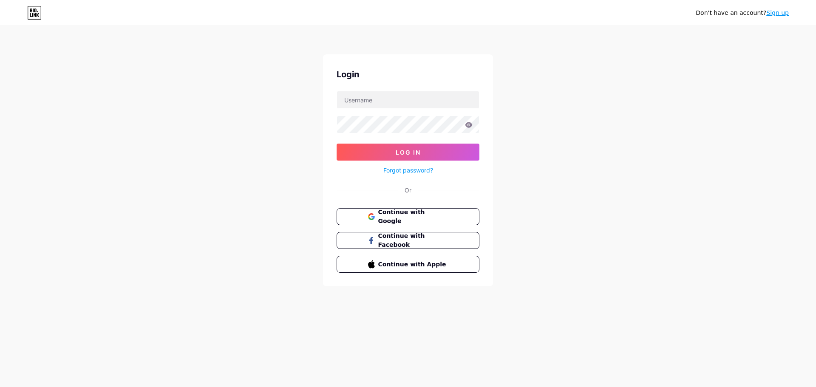 This screenshot has height=387, width=816. Describe the element at coordinates (408, 264) in the screenshot. I see `button: Continue with Apple` at that location.